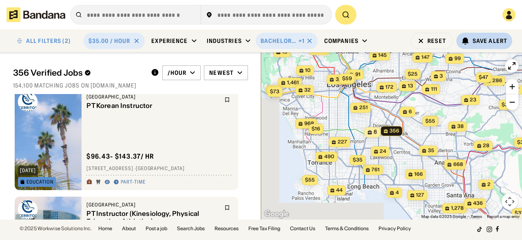 The image size is (522, 240). I want to click on div: Newest, so click(222, 73).